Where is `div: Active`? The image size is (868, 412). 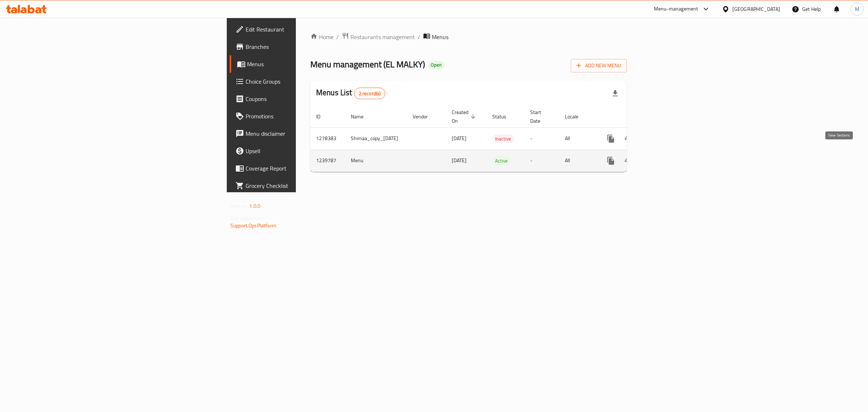 div: Active is located at coordinates (501, 160).